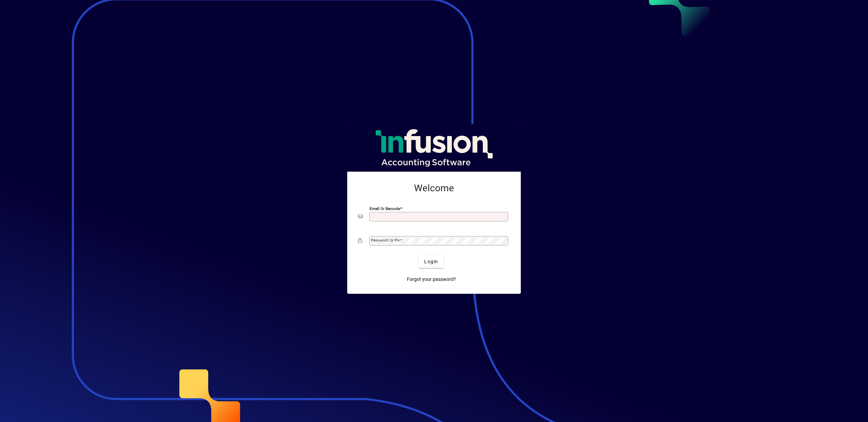 Image resolution: width=868 pixels, height=422 pixels. What do you see at coordinates (431, 262) in the screenshot?
I see `button: Login` at bounding box center [431, 262].